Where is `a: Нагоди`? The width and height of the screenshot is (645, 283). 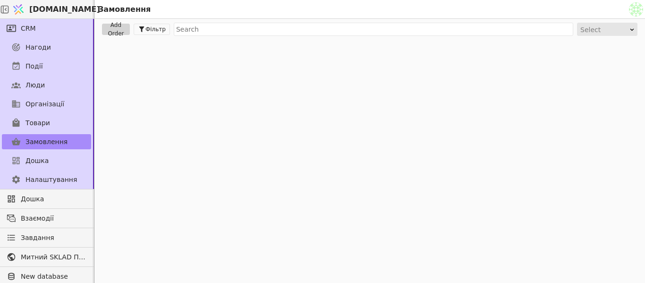
a: Нагоди is located at coordinates (46, 47).